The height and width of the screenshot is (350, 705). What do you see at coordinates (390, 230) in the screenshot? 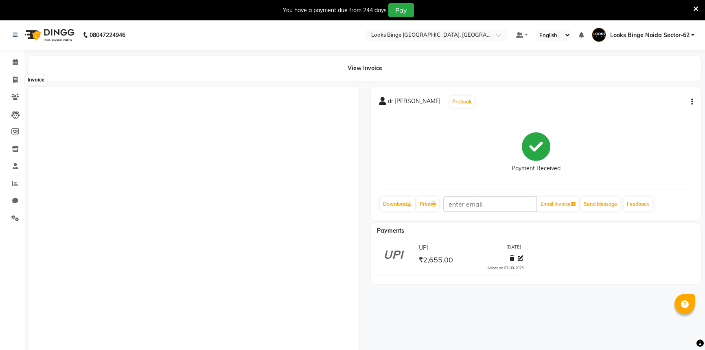
I see `span: Payments` at bounding box center [390, 230].